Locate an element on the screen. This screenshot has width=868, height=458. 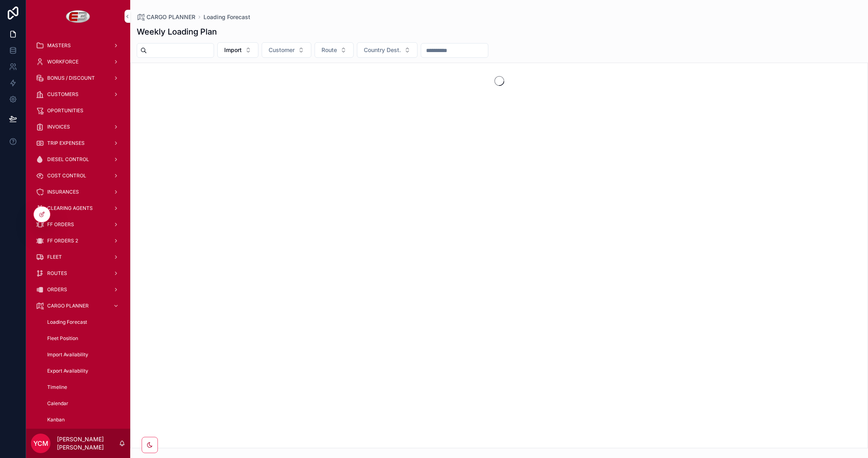
span: INVOICES is located at coordinates (59, 127).